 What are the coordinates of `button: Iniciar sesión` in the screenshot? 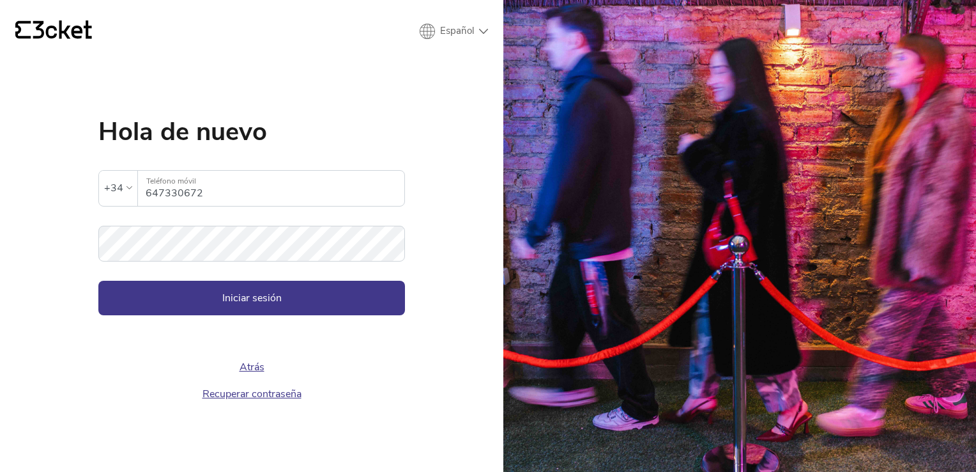 It's located at (252, 298).